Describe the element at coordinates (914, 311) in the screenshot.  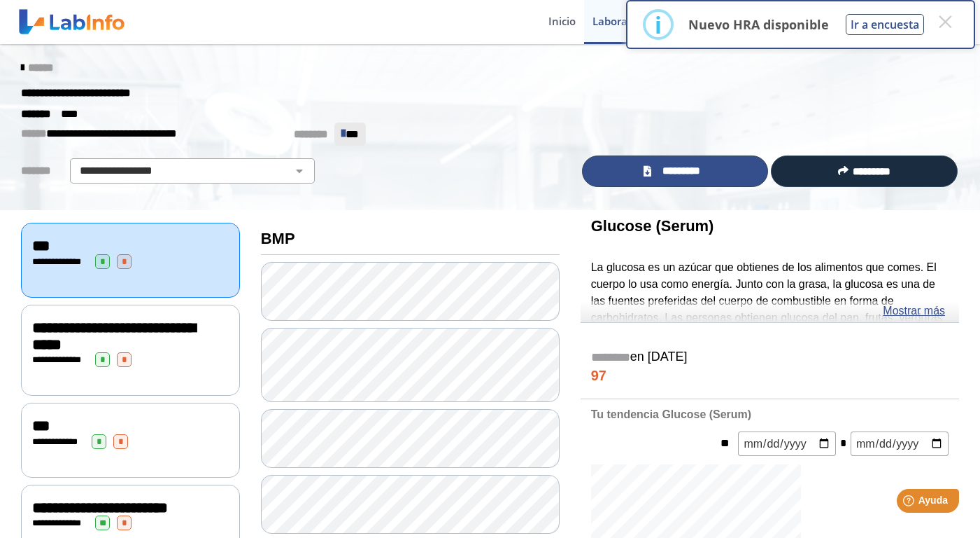
I see `a: Mostrar más` at that location.